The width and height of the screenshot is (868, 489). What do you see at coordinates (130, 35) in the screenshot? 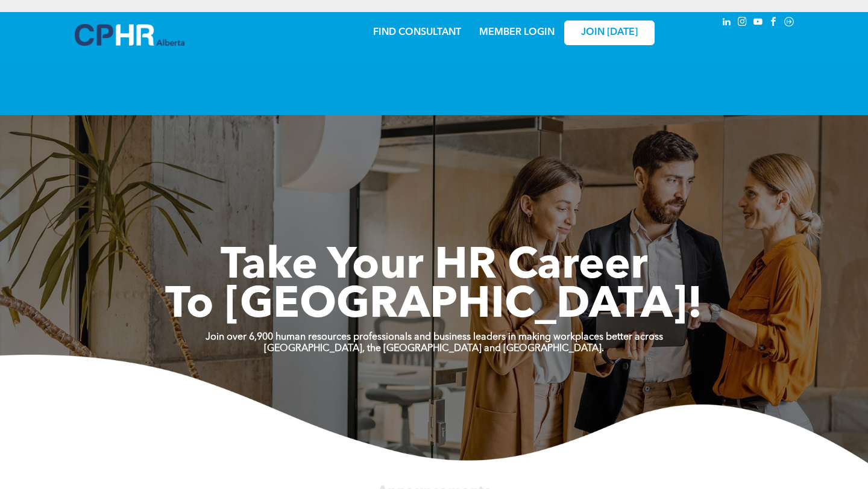
I see `img: A blue and white logo for cp alberta` at bounding box center [130, 35].